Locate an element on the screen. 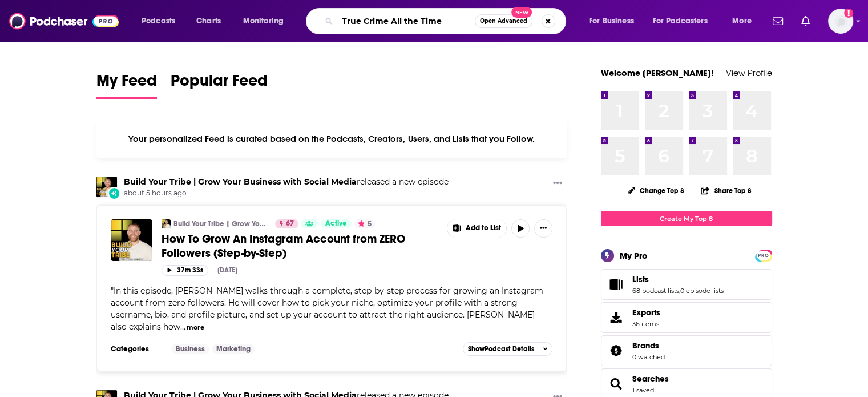 Image resolution: width=868 pixels, height=397 pixels. a: Podchaser - Follow, Share and Rate Podcasts is located at coordinates (64, 21).